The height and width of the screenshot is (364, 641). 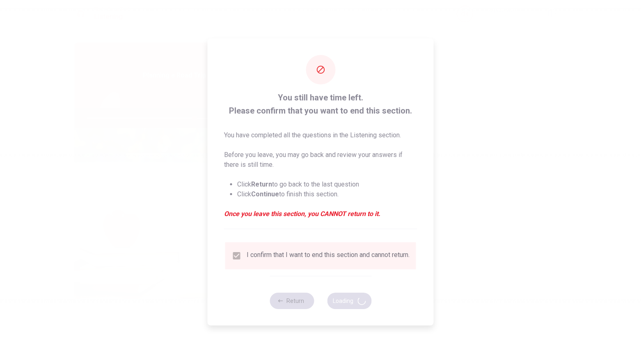 I want to click on div: I confirm that I want to end this section and cannot return., so click(x=328, y=256).